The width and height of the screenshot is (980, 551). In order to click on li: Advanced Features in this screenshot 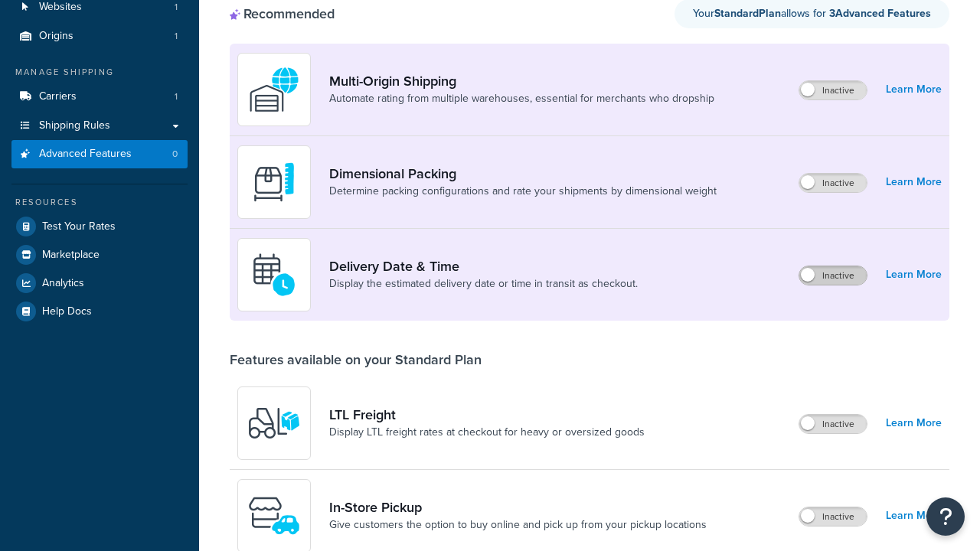, I will do `click(100, 154)`.